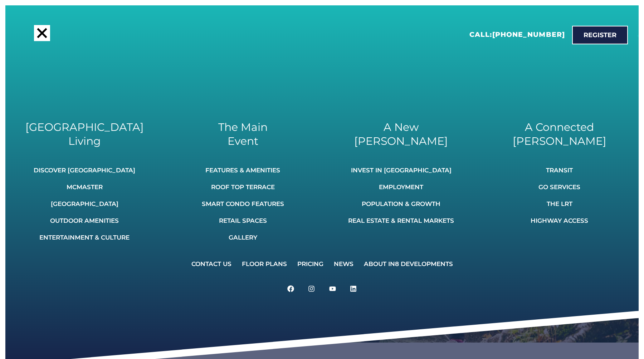  What do you see at coordinates (600, 35) in the screenshot?
I see `a: Register` at bounding box center [600, 35].